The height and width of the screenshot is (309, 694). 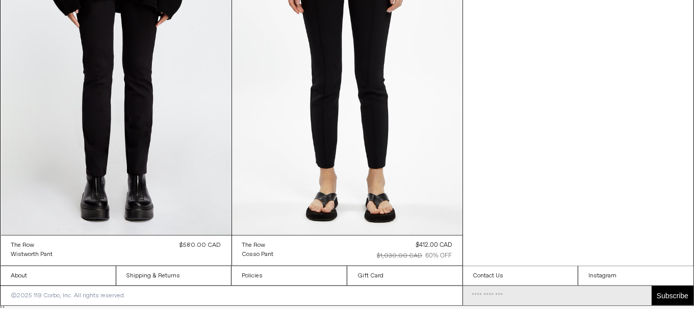 What do you see at coordinates (557, 296) in the screenshot?
I see `input: Email Address` at bounding box center [557, 296].